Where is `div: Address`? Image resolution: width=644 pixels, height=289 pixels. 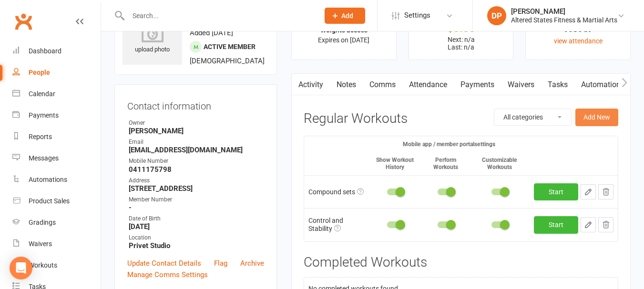 div: Address is located at coordinates (196, 180).